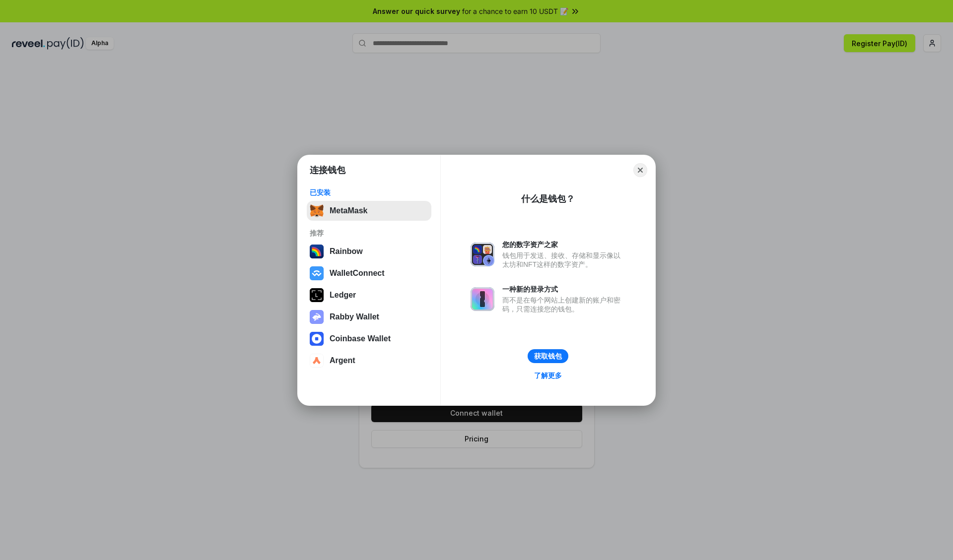  I want to click on div: 一种新的登录方式, so click(564, 289).